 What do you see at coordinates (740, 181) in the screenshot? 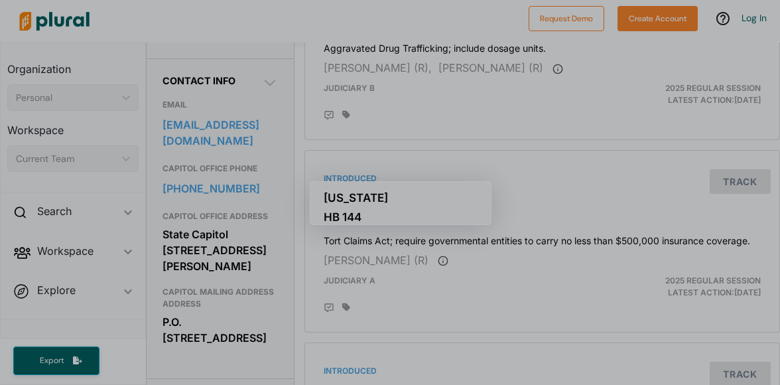
I see `button: Track` at bounding box center [740, 181].